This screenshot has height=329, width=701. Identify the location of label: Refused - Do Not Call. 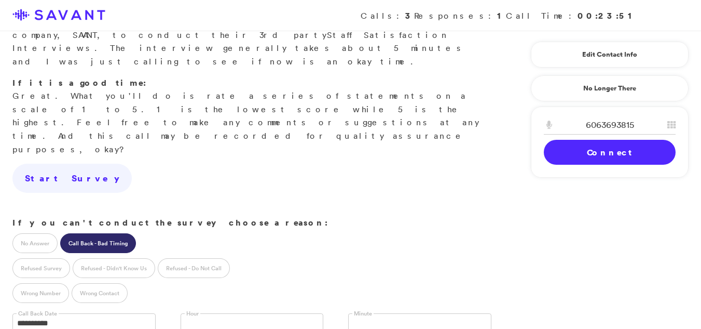
(194, 268).